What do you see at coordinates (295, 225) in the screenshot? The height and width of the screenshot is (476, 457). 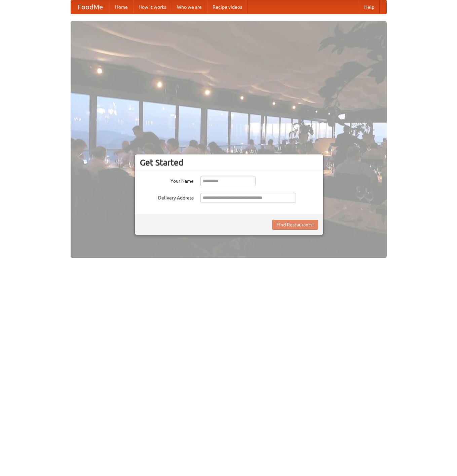 I see `button: Find Restaurants!` at bounding box center [295, 225].